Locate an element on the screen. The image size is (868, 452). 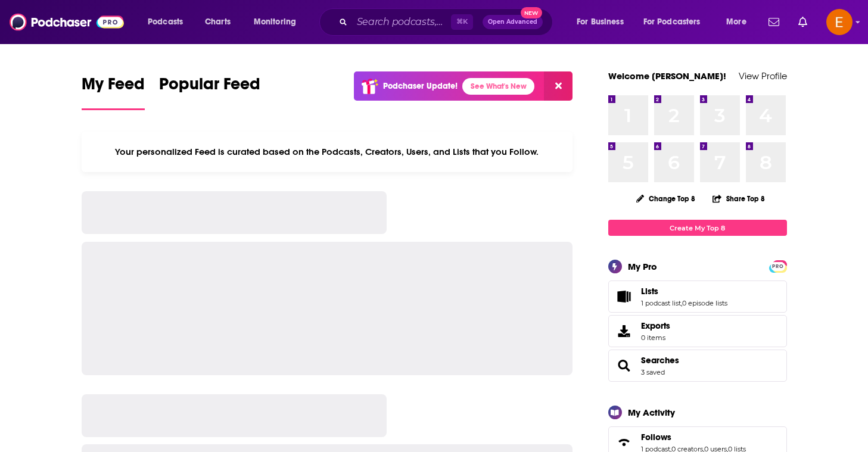
a: 1 podcast list is located at coordinates (661, 303).